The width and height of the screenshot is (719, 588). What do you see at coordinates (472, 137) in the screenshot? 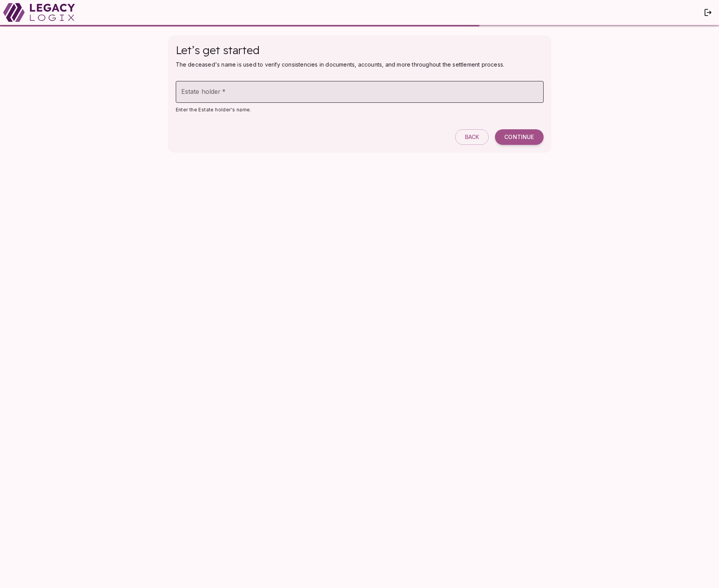
I see `span: Back` at bounding box center [472, 137].